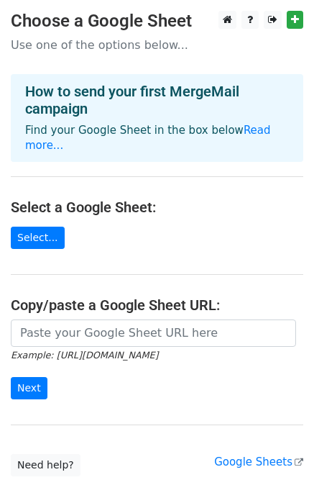 Image resolution: width=314 pixels, height=485 pixels. What do you see at coordinates (157, 305) in the screenshot?
I see `h4: Copy/paste a Google Sheet URL:` at bounding box center [157, 305].